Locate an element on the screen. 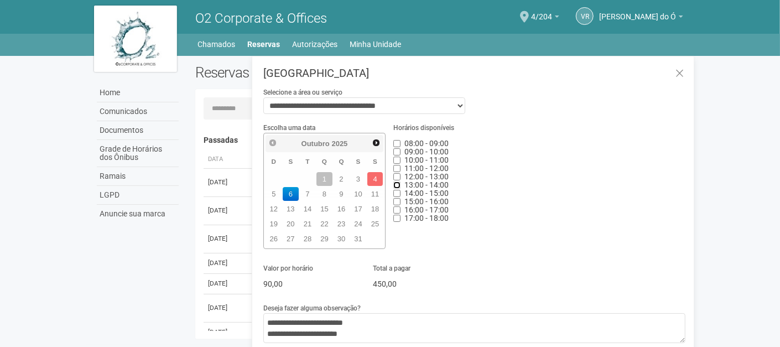  input: 08:00 - 09:00 is located at coordinates (397, 143).